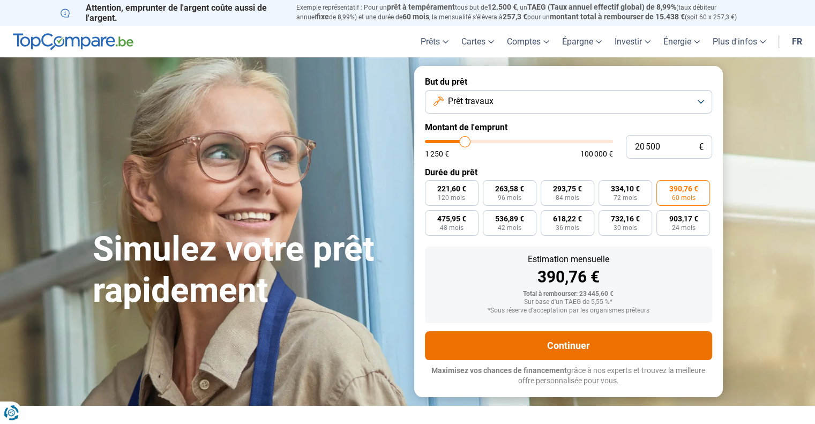 The width and height of the screenshot is (815, 424). Describe the element at coordinates (502, 7) in the screenshot. I see `span: 12.500 €` at that location.